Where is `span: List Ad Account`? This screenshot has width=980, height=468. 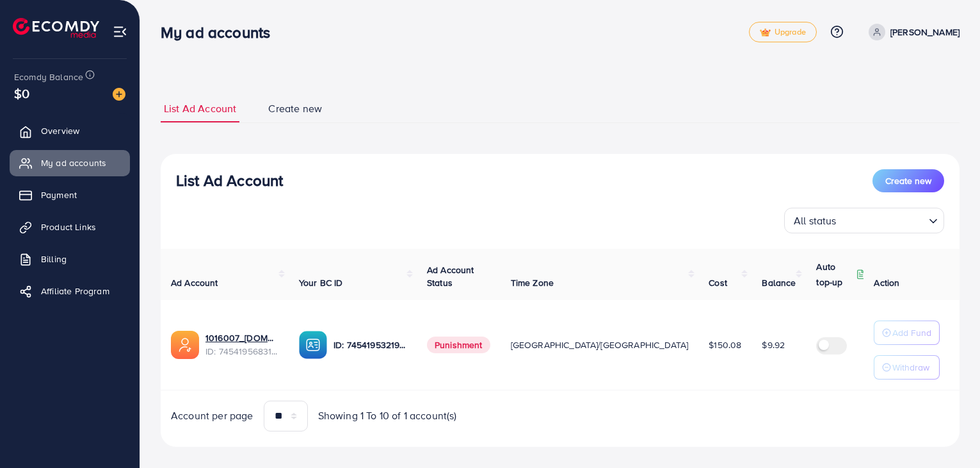 span: List Ad Account is located at coordinates (200, 108).